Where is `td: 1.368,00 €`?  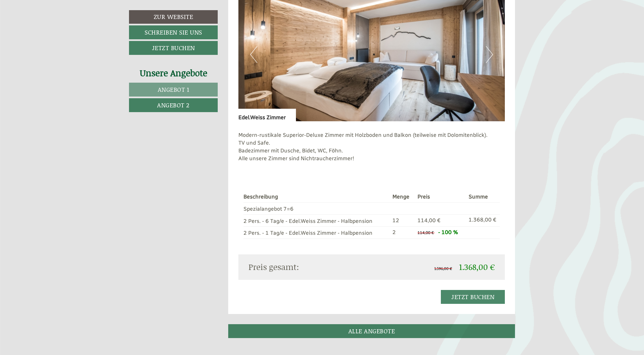
td: 1.368,00 € is located at coordinates (483, 221).